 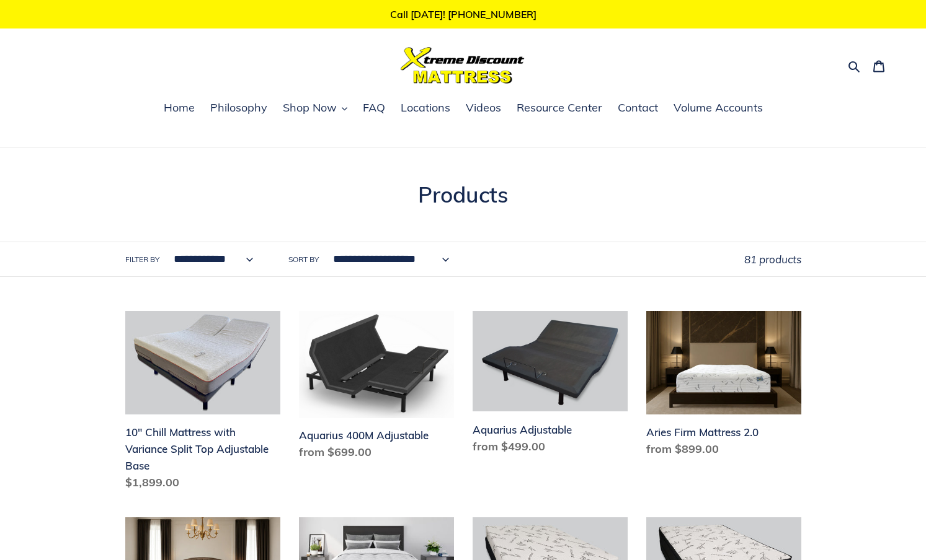 What do you see at coordinates (718, 107) in the screenshot?
I see `span: Volume Accounts` at bounding box center [718, 107].